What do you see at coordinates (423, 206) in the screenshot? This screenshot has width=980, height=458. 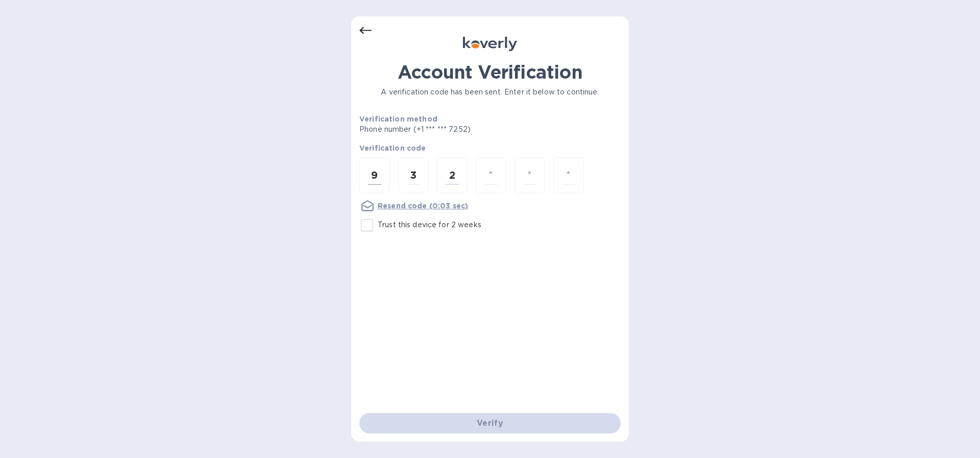 I see `u: Resend code (0:03 sec)` at bounding box center [423, 206].